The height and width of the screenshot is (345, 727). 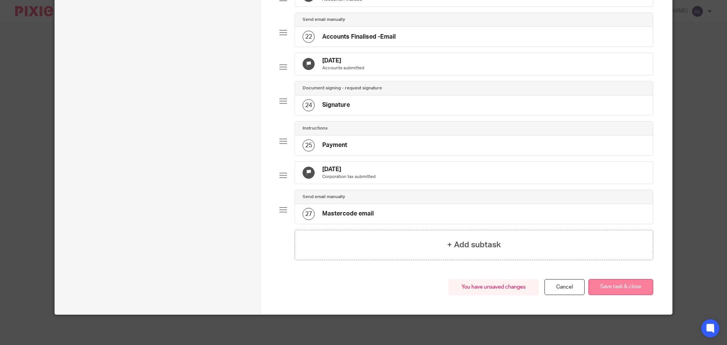 What do you see at coordinates (349, 177) in the screenshot?
I see `p: Corporation tax submitted` at bounding box center [349, 177].